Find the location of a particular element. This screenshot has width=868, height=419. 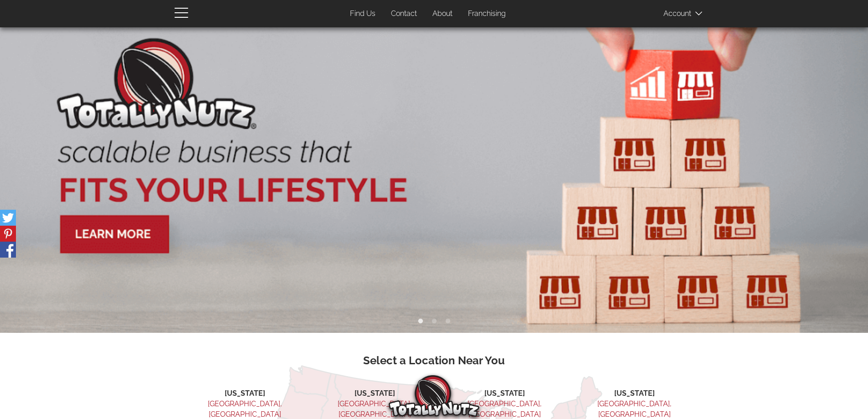

button: 3 of 3 is located at coordinates (448, 321).